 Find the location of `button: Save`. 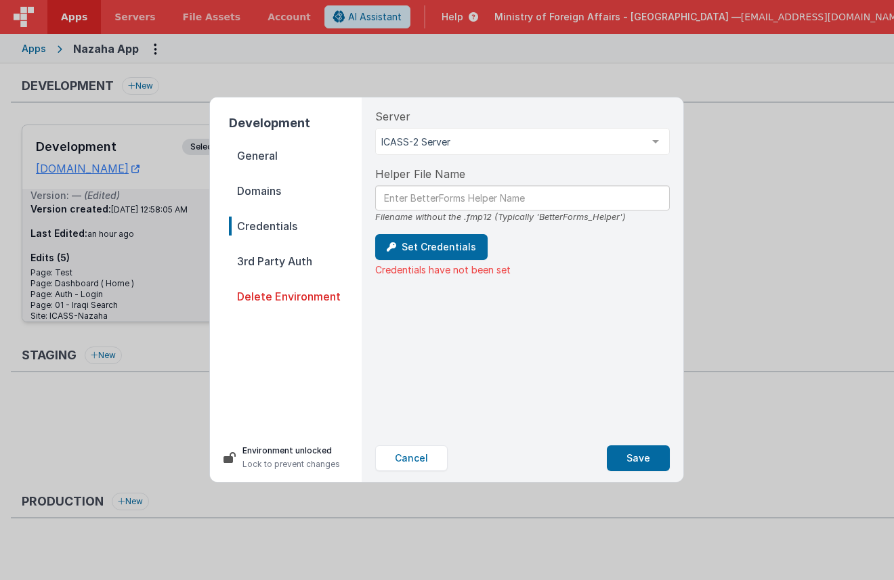

button: Save is located at coordinates (638, 459).